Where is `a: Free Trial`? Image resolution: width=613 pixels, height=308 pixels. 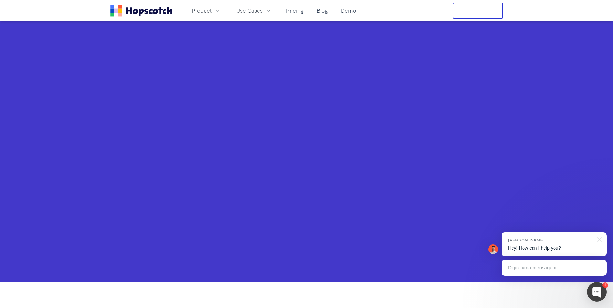
a: Free Trial is located at coordinates (478, 11).